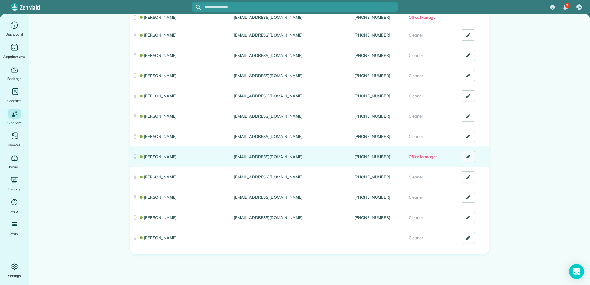  Describe the element at coordinates (14, 211) in the screenshot. I see `span: Help` at that location.